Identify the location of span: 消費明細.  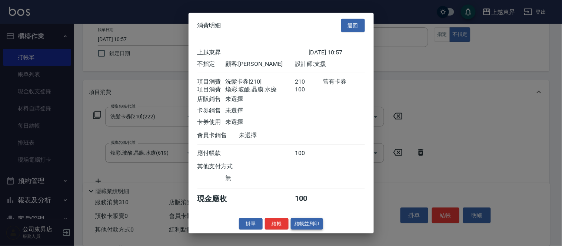
(209, 26).